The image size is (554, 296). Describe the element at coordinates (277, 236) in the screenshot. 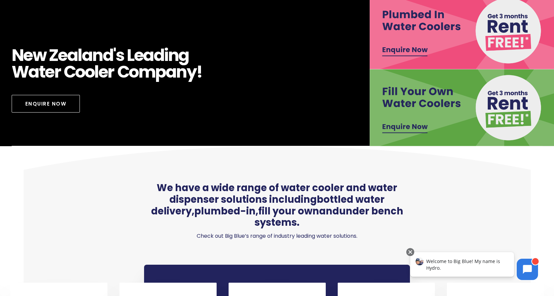

I see `p: Check out Big Blue’s range of industry leading water solutions.` at that location.